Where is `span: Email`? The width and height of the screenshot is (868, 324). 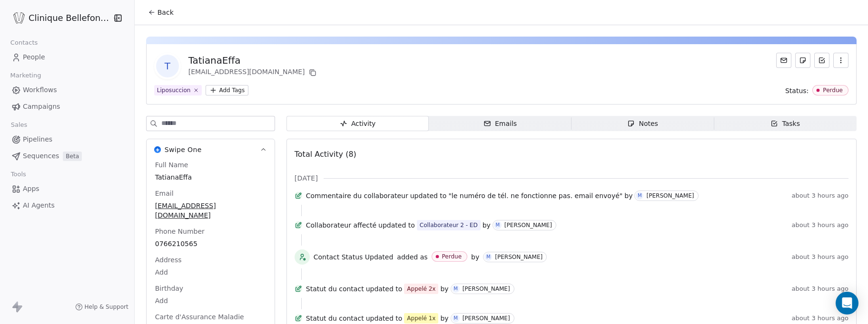
span: Email is located at coordinates (164, 193).